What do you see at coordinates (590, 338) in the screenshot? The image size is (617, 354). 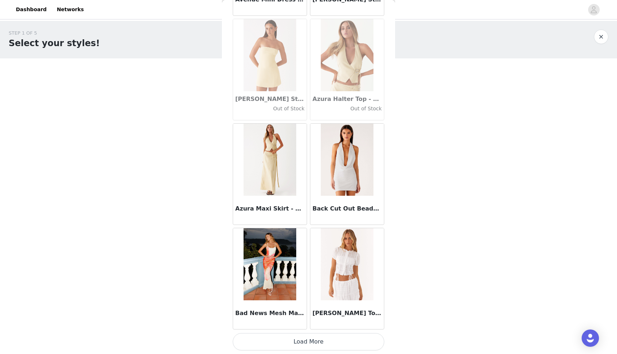 I see `div: Open Intercom Messenger` at bounding box center [590, 338].